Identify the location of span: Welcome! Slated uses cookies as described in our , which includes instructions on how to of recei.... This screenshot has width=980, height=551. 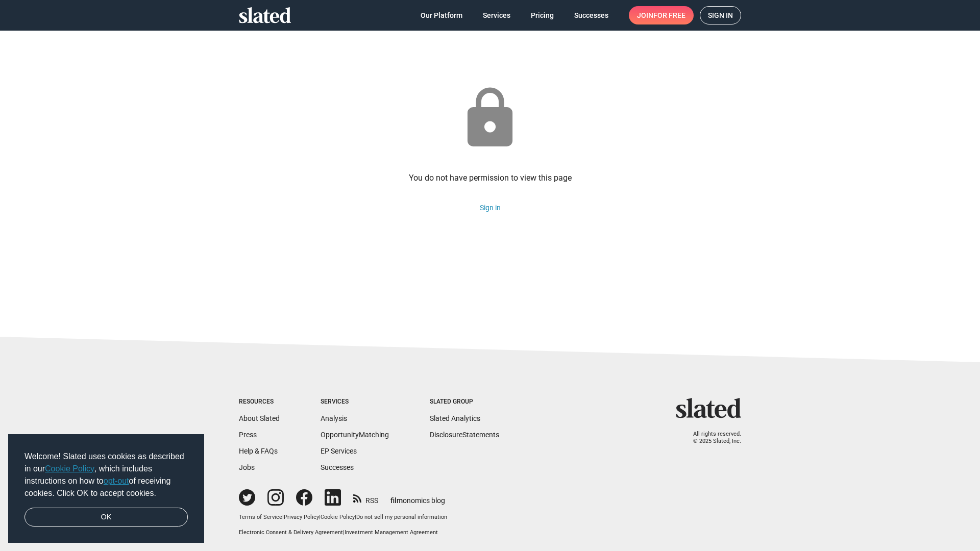
(106, 475).